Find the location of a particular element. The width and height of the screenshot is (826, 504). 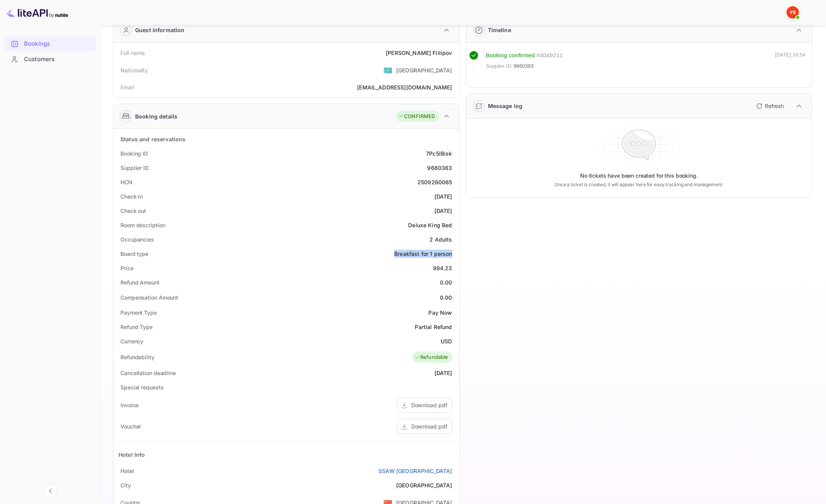

div: CONFIRMED is located at coordinates (416, 116).